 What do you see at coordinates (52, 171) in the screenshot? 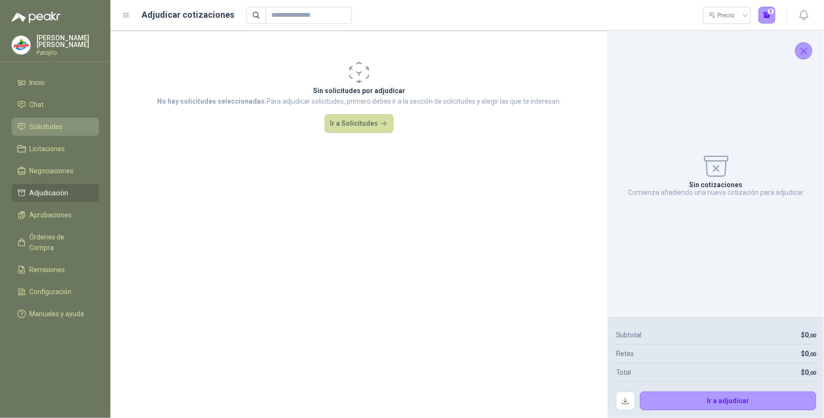
I see `span: Negociaciones` at bounding box center [52, 171].